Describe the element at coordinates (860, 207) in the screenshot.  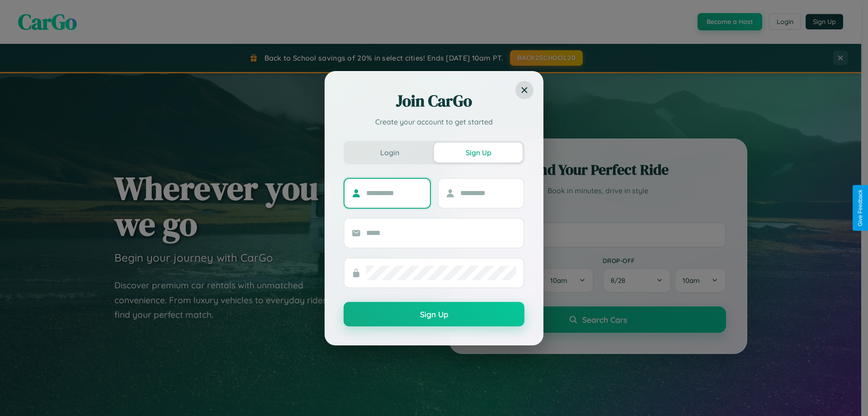
I see `div: Give Feedback` at that location.